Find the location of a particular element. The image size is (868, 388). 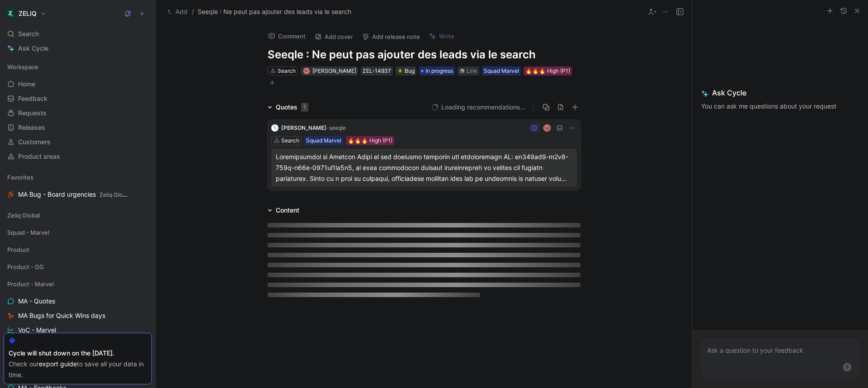

button: Loading recommendations... is located at coordinates (479, 107).